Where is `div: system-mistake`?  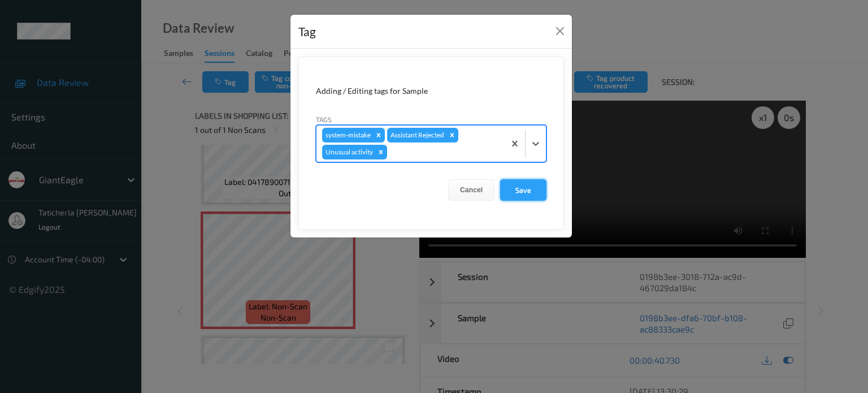
div: system-mistake is located at coordinates (347, 135).